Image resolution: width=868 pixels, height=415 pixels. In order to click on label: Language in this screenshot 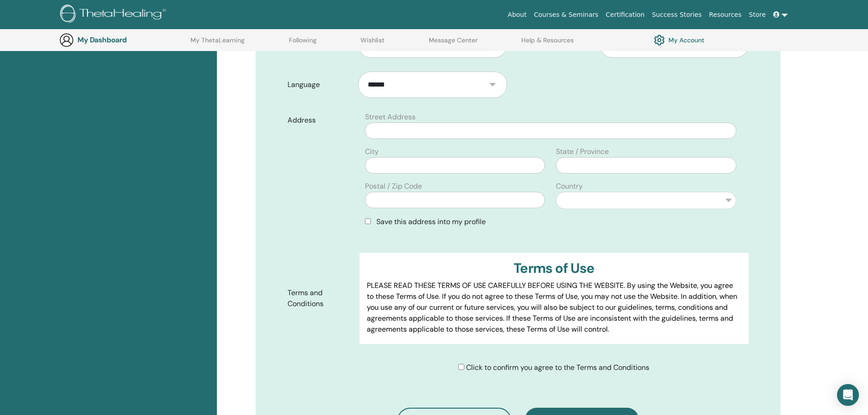, I will do `click(320, 85)`.